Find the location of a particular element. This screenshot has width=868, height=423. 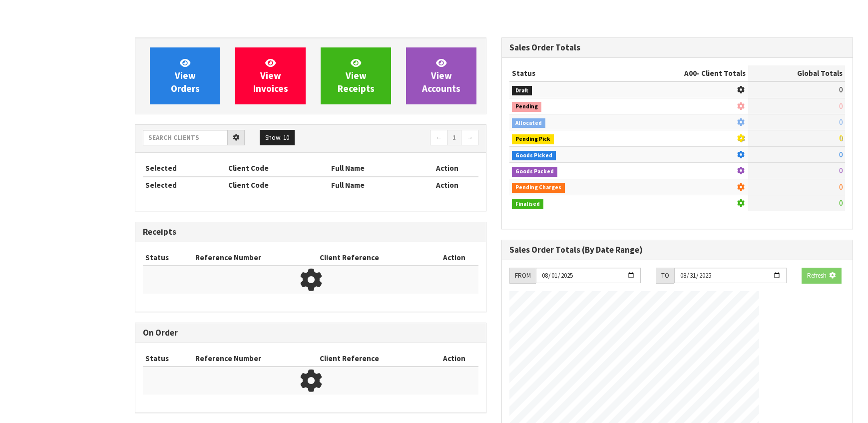

span: Allocated is located at coordinates (529, 124).